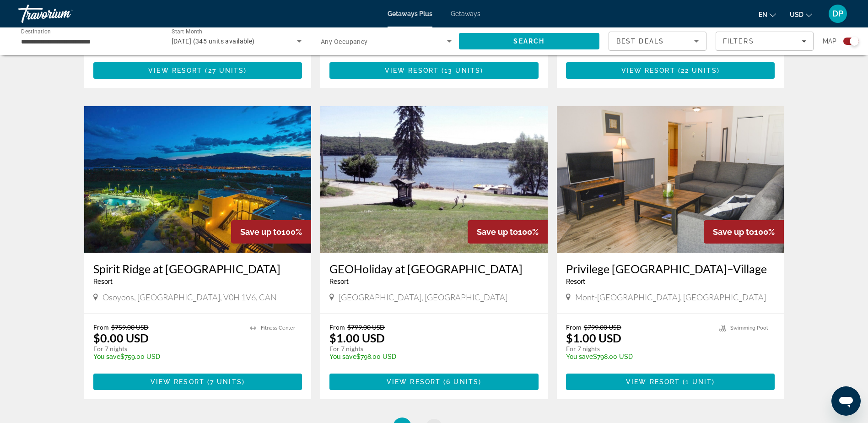 Image resolution: width=868 pixels, height=423 pixels. Describe the element at coordinates (830, 41) in the screenshot. I see `span: Map` at that location.